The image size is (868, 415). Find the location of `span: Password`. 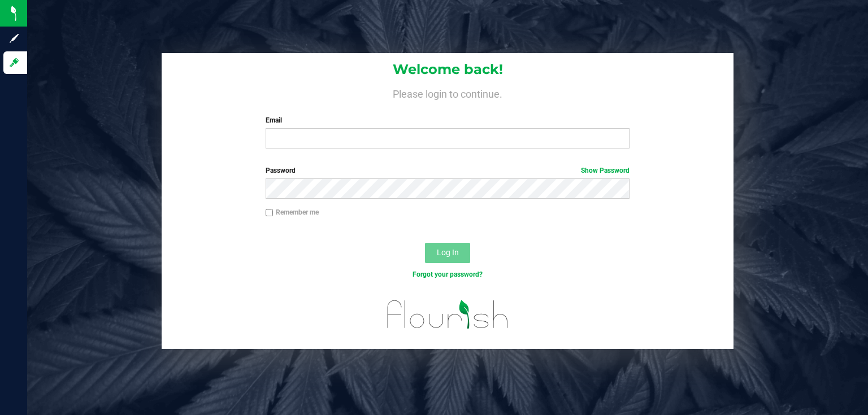

span: Password is located at coordinates (280, 171).